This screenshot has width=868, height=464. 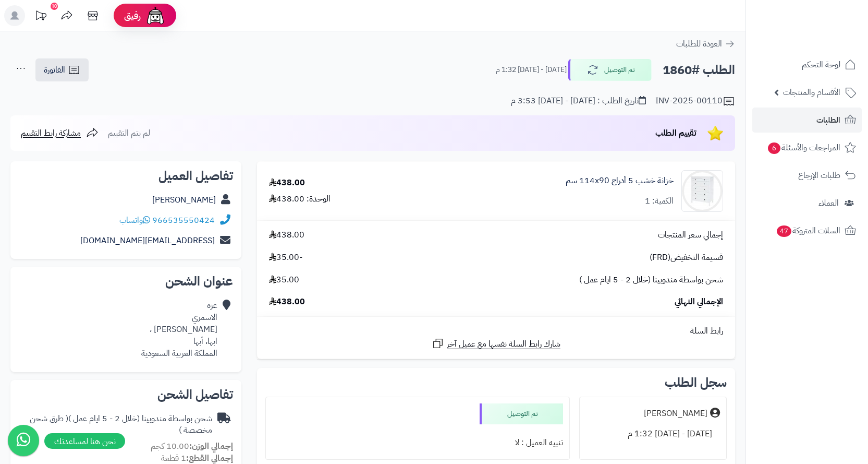 What do you see at coordinates (285, 257) in the screenshot?
I see `span: -35.00` at bounding box center [285, 257].